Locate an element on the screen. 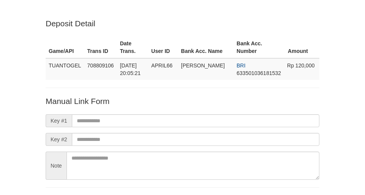 Image resolution: width=365 pixels, height=195 pixels. span: Note is located at coordinates (56, 165).